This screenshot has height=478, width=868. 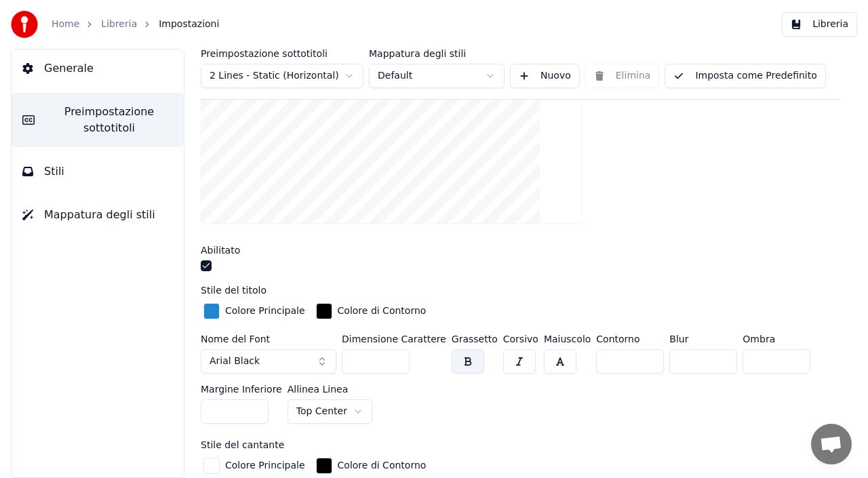 I want to click on label: Abilitato, so click(x=220, y=250).